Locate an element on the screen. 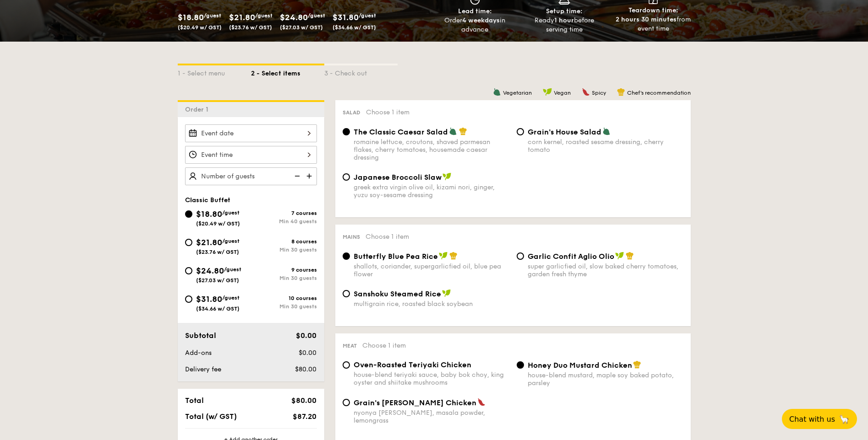  div: from event time is located at coordinates (653, 24).